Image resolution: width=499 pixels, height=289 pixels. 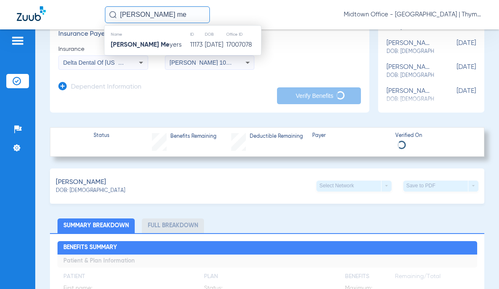 What do you see at coordinates (146, 44) in the screenshot?
I see `span: yers` at bounding box center [146, 44].